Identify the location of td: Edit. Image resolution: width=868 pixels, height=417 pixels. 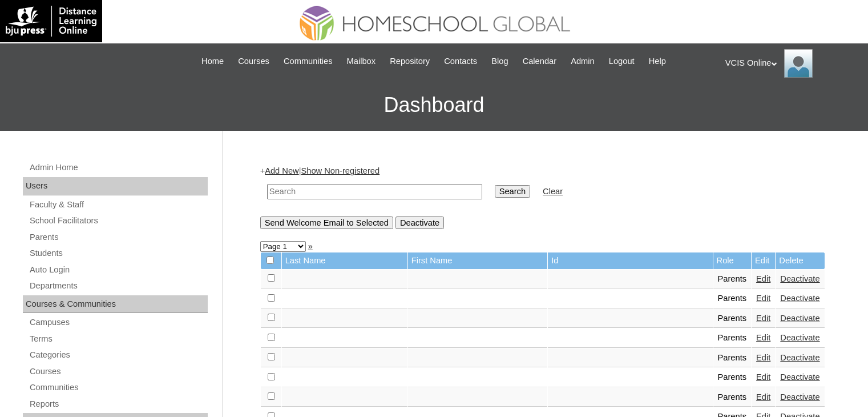
(763, 260).